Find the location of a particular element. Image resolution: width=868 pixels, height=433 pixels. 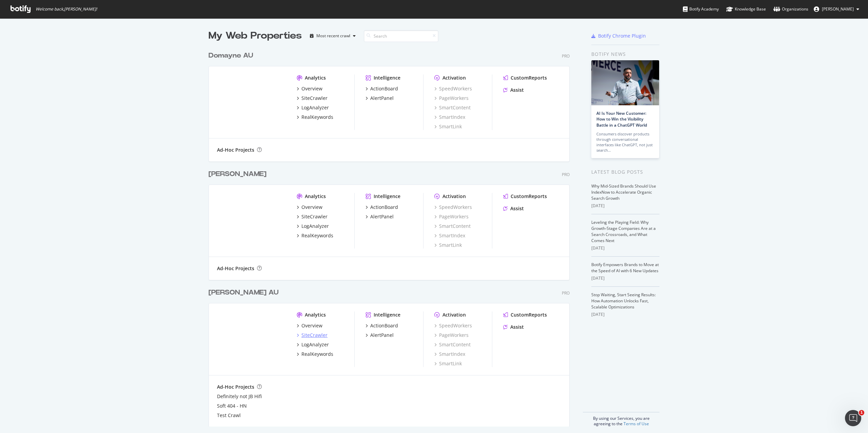

div: Botify news is located at coordinates (625, 54).